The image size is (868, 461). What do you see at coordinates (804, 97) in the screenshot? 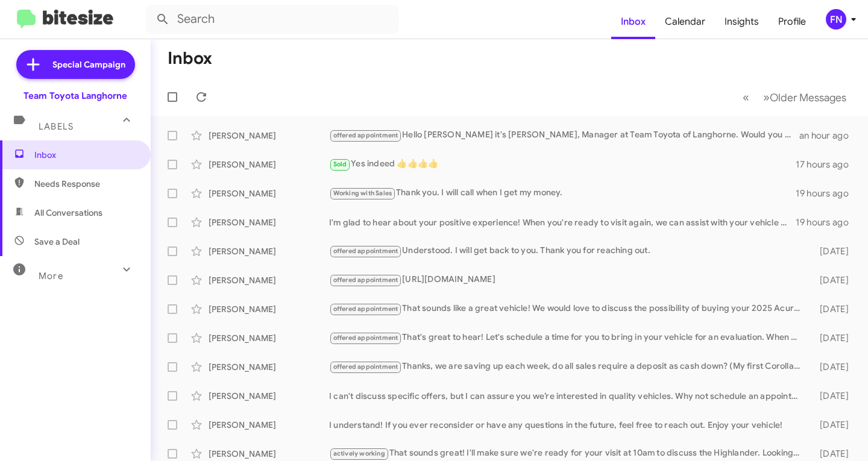
I see `button: Next` at bounding box center [804, 97].